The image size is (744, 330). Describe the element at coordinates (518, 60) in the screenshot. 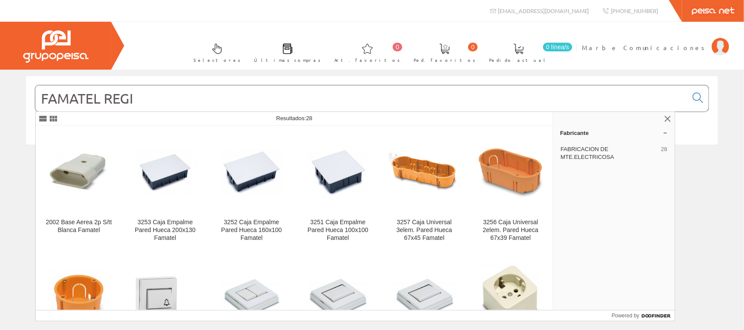

I see `span: Pedido actual` at that location.